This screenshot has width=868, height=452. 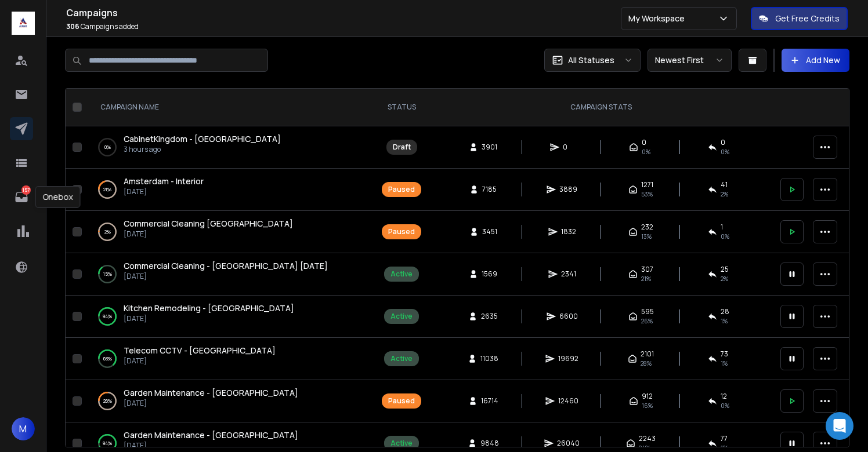 What do you see at coordinates (23, 429) in the screenshot?
I see `button: M` at bounding box center [23, 429].